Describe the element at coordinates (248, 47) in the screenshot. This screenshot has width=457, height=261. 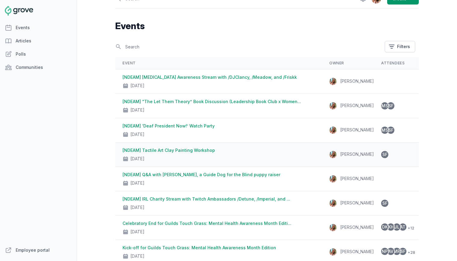
I see `input: Search` at that location.